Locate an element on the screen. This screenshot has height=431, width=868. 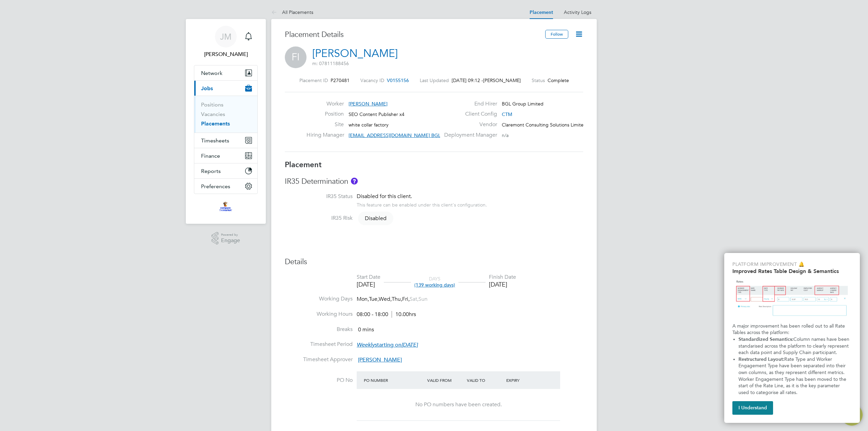
div: No PO numbers have been created. is located at coordinates (459, 404).